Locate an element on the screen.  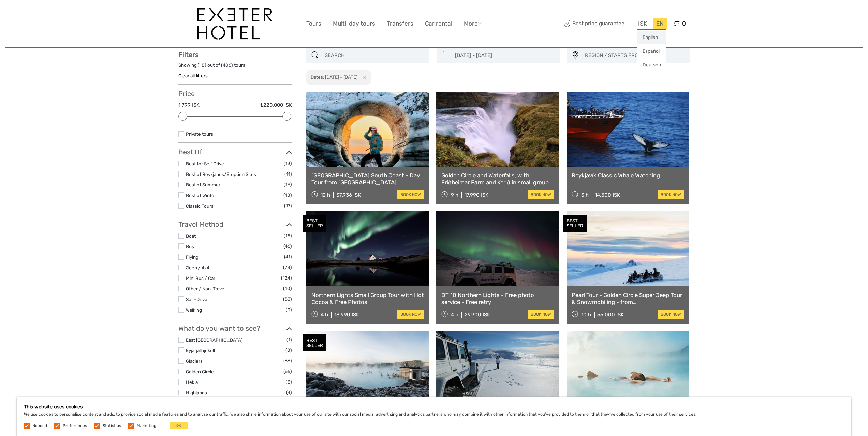
h5: This website uses cookies is located at coordinates (434, 407).